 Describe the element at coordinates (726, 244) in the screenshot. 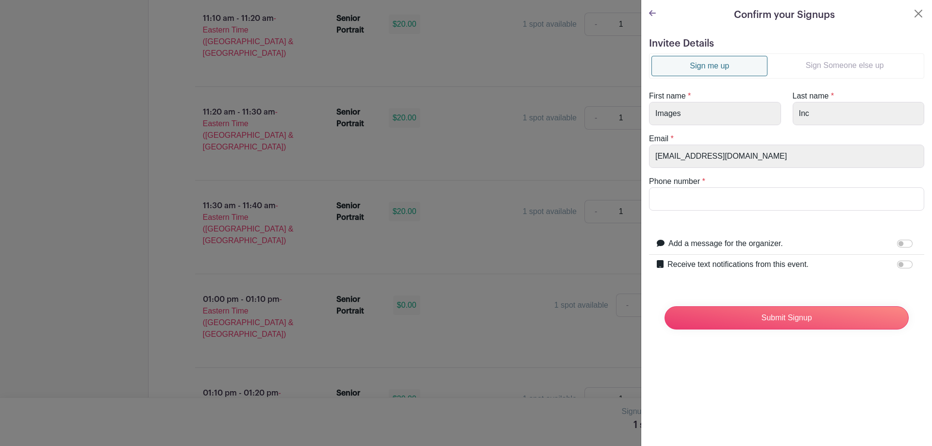

I see `label: Add a message for the organizer.` at that location.